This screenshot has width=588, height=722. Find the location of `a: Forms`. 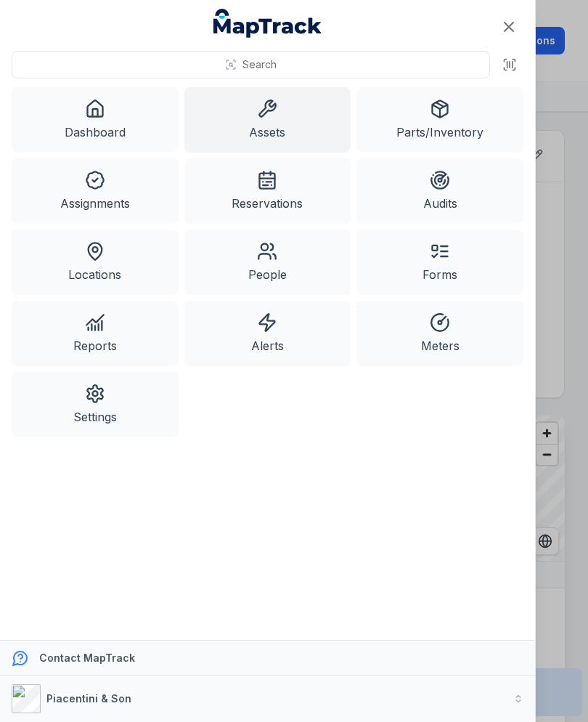

a: Forms is located at coordinates (440, 262).